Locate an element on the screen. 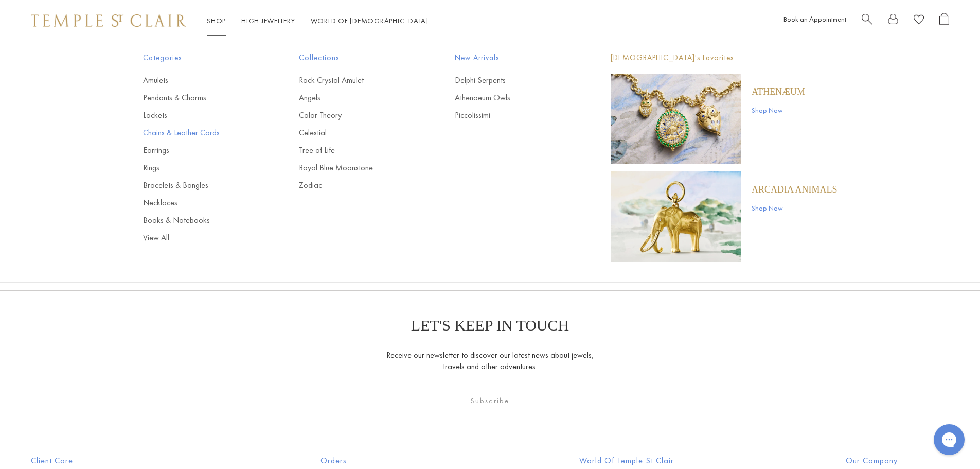 The width and height of the screenshot is (980, 469). a: Delphi Serpents is located at coordinates (512, 80).